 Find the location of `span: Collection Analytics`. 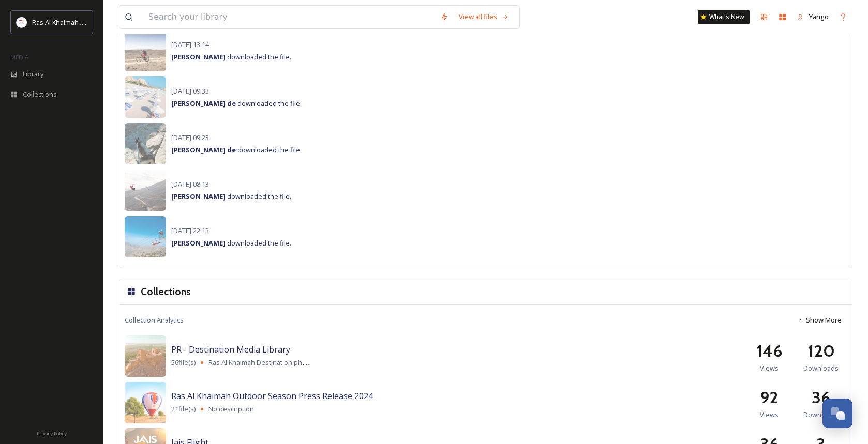

span: Collection Analytics is located at coordinates (154, 320).